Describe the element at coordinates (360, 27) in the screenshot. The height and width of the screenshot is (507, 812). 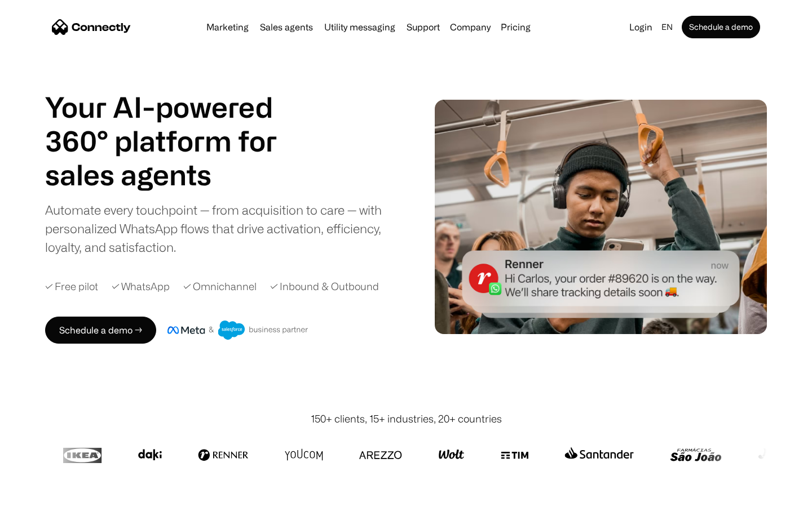
I see `a: Utility messaging` at that location.